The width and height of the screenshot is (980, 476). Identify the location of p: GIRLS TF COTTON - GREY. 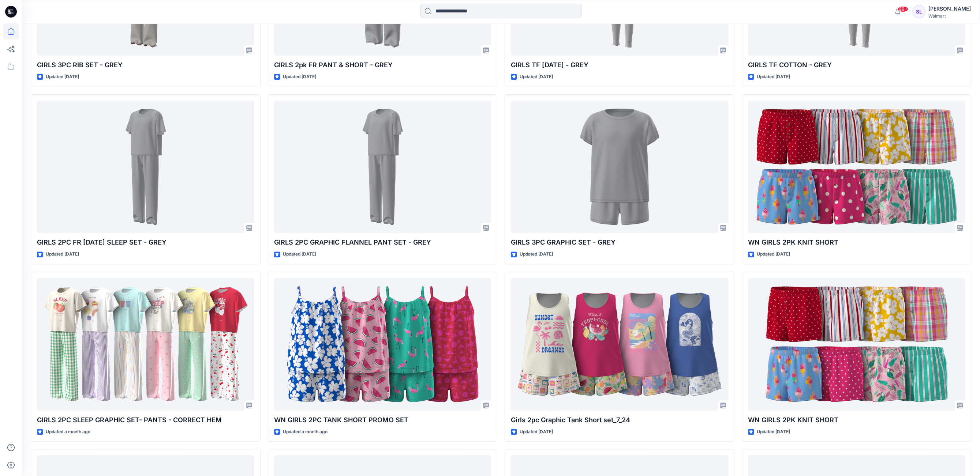
(857, 65).